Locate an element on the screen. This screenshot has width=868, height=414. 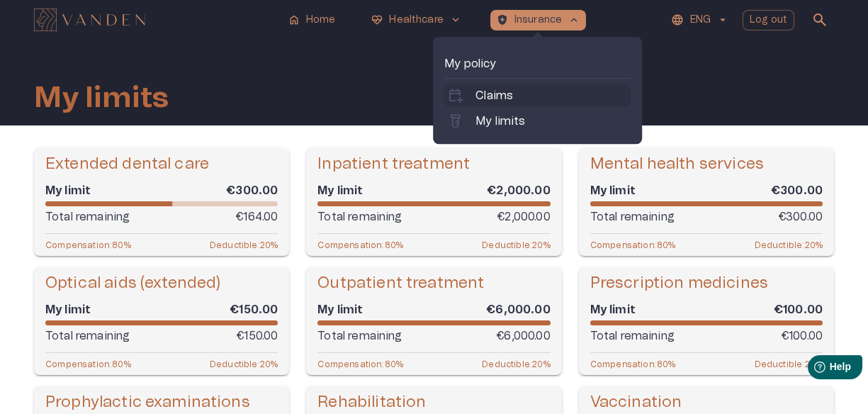
p: ENG is located at coordinates (699, 20).